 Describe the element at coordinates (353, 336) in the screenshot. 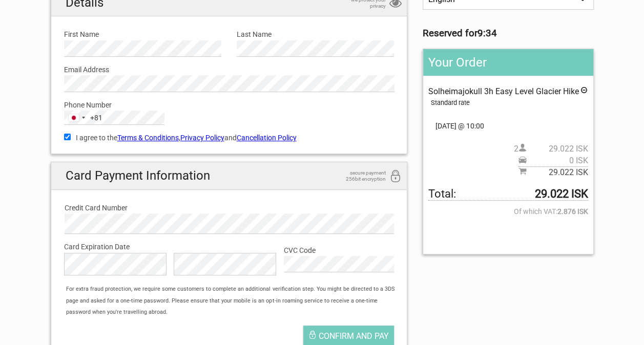

I see `span: Confirm and pay` at that location.